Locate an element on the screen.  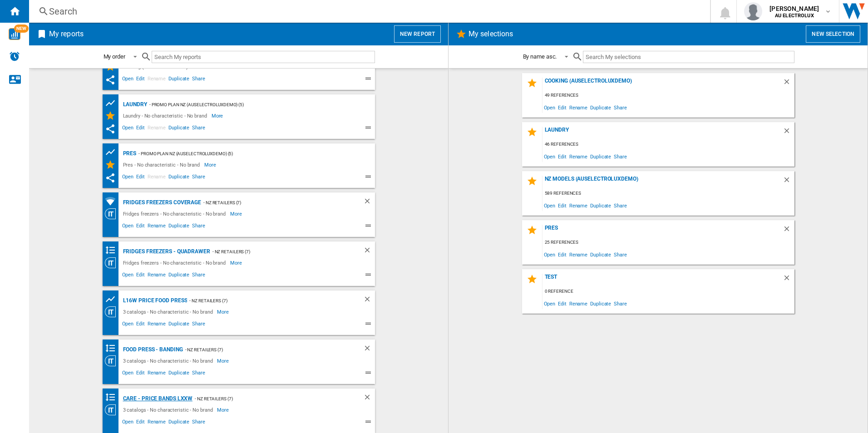
div: 0 reference is located at coordinates (668, 291).